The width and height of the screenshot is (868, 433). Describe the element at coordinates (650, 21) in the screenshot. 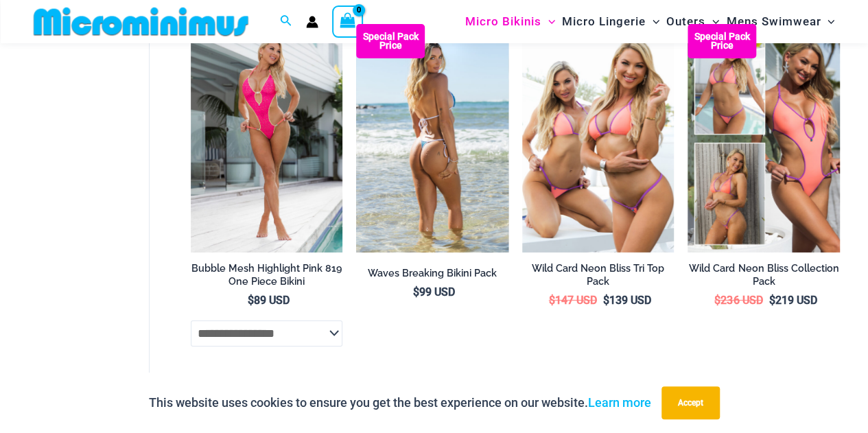

I see `nav: Site Navigation` at that location.